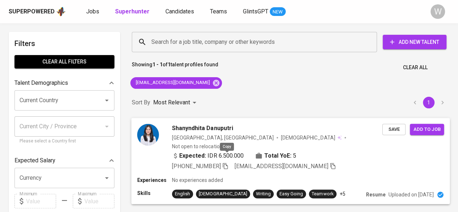 This screenshot has height=212, width=458. I want to click on span: Clear All filters, so click(65, 62).